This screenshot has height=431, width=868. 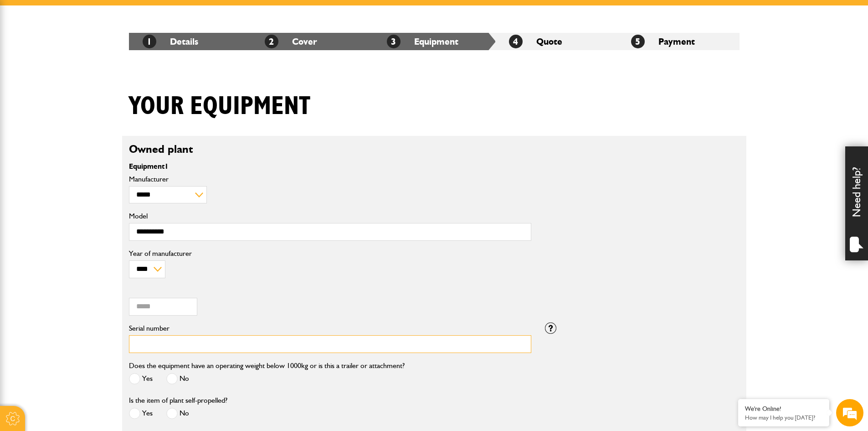 What do you see at coordinates (678, 41) in the screenshot?
I see `li: Payment` at bounding box center [678, 41].